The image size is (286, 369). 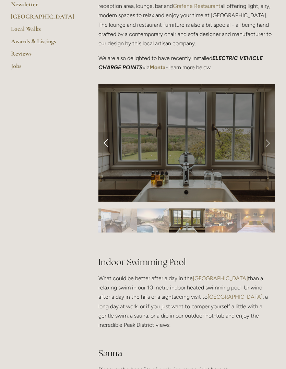 I want to click on img: Slide 11, so click(x=255, y=221).